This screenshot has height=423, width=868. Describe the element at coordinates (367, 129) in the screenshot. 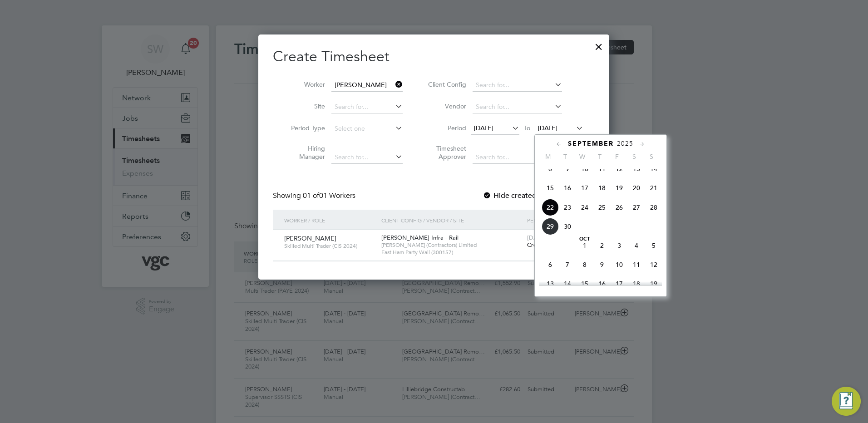

I see `input: Select one` at that location.